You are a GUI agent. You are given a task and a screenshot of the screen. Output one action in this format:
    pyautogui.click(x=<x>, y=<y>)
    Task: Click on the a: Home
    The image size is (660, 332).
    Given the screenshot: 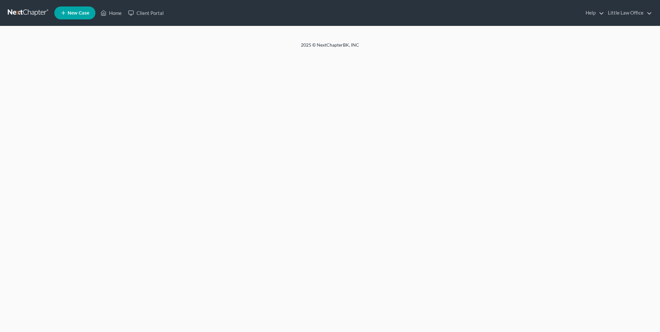 What is the action you would take?
    pyautogui.click(x=111, y=13)
    